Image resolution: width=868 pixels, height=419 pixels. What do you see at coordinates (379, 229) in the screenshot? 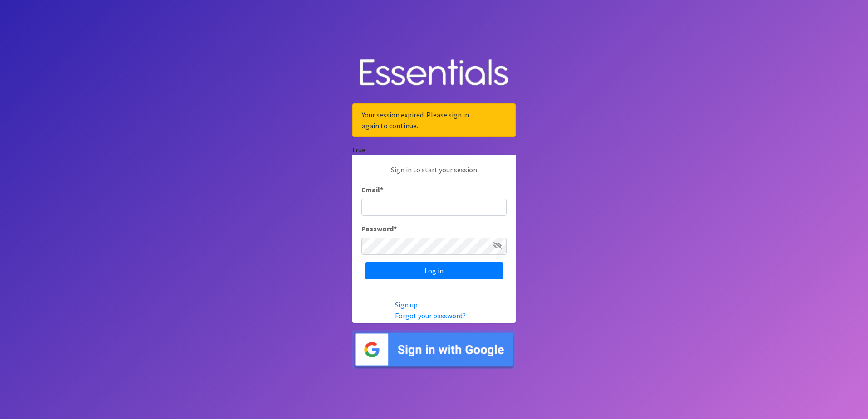
I see `label: Password` at bounding box center [379, 229].